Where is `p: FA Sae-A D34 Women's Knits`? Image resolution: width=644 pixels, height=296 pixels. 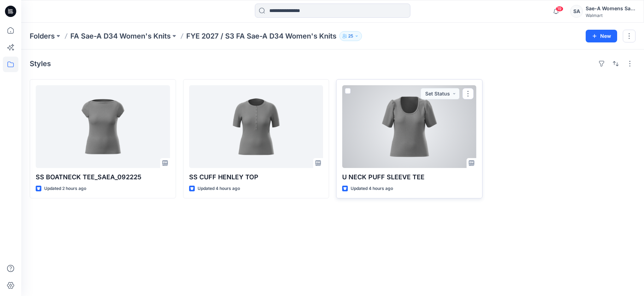 p: FA Sae-A D34 Women's Knits is located at coordinates (121, 36).